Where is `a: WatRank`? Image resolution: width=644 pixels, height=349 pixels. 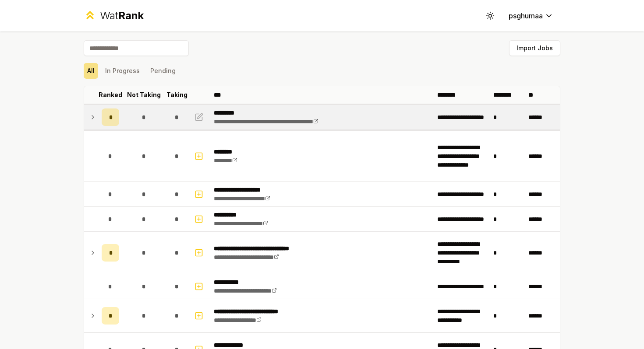
a: WatRank is located at coordinates (114, 16).